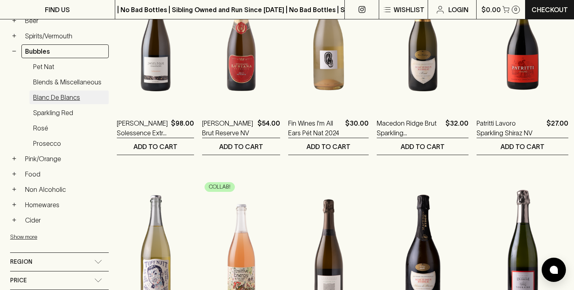 This screenshot has height=290, width=574. What do you see at coordinates (65, 205) in the screenshot?
I see `a: Homewares` at bounding box center [65, 205].